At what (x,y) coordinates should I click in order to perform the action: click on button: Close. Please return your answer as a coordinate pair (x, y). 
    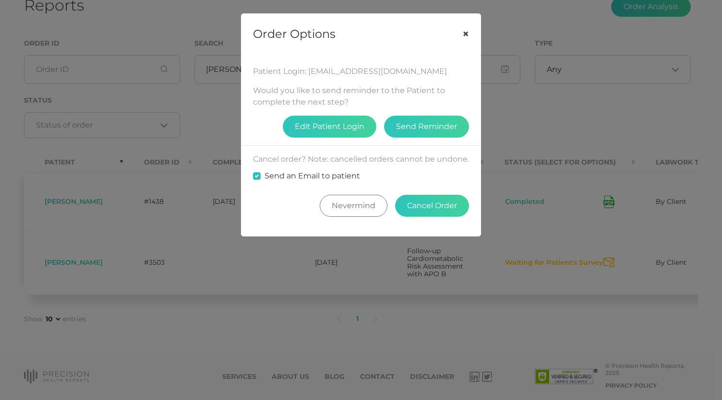
    Looking at the image, I should click on (466, 34).